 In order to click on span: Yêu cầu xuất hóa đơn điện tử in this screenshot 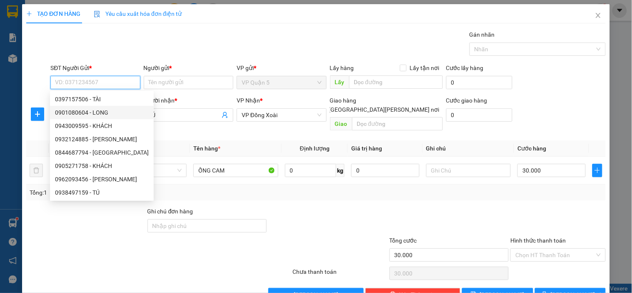, I will do `click(138, 14)`.